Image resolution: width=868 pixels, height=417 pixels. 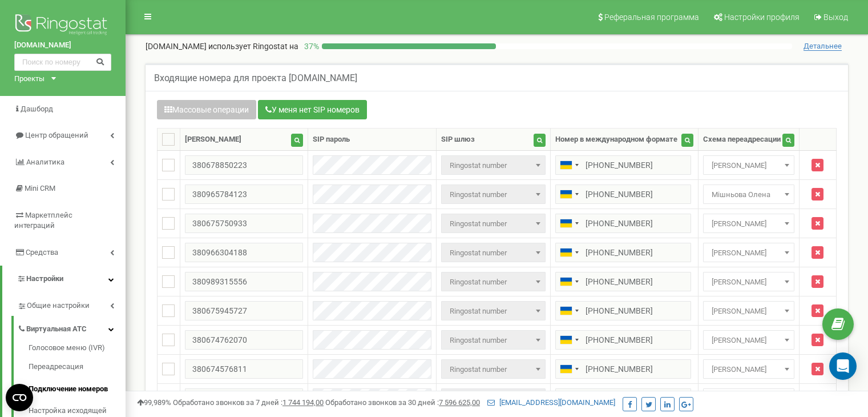 I want to click on div: Open Intercom Messenger, so click(x=843, y=366).